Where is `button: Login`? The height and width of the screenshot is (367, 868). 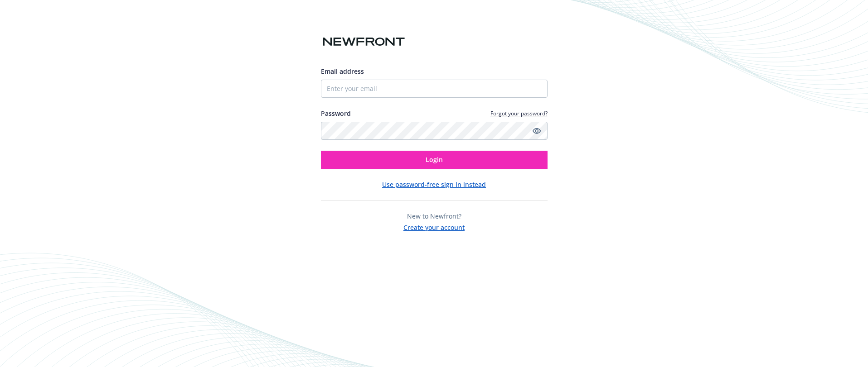 button: Login is located at coordinates (434, 160).